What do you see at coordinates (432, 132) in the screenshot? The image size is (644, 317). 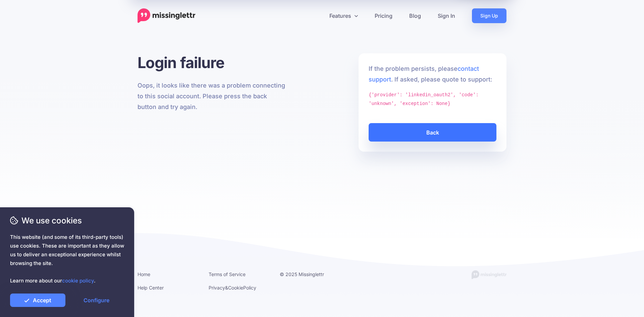 I see `a: Back` at bounding box center [432, 132].